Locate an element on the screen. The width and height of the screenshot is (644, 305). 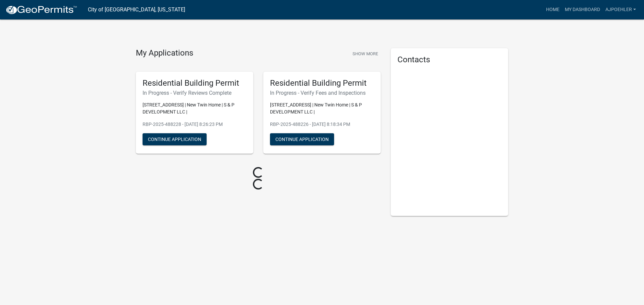
h5: Contacts is located at coordinates (450, 60).